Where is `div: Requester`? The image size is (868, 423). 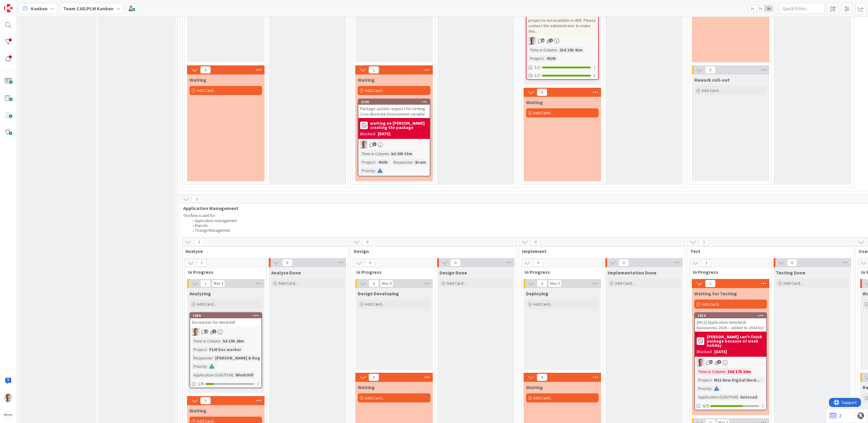
div: Requester is located at coordinates (202, 358).